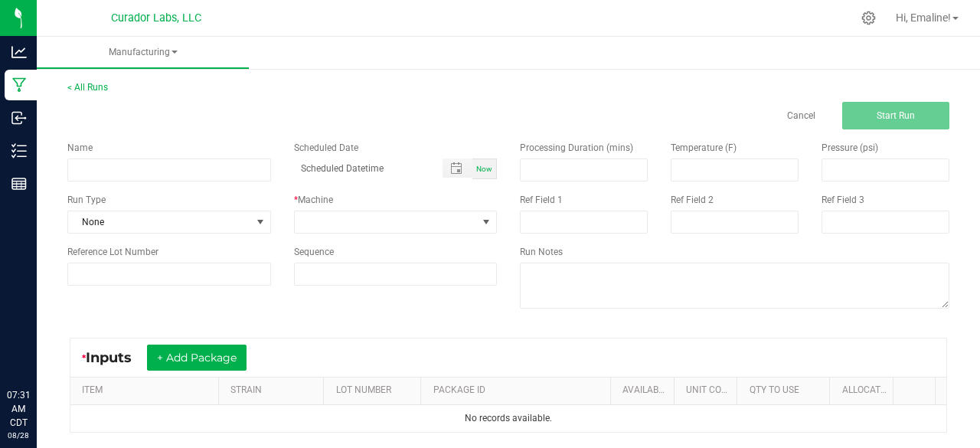  What do you see at coordinates (313, 252) in the screenshot?
I see `span: Sequence` at bounding box center [313, 252].